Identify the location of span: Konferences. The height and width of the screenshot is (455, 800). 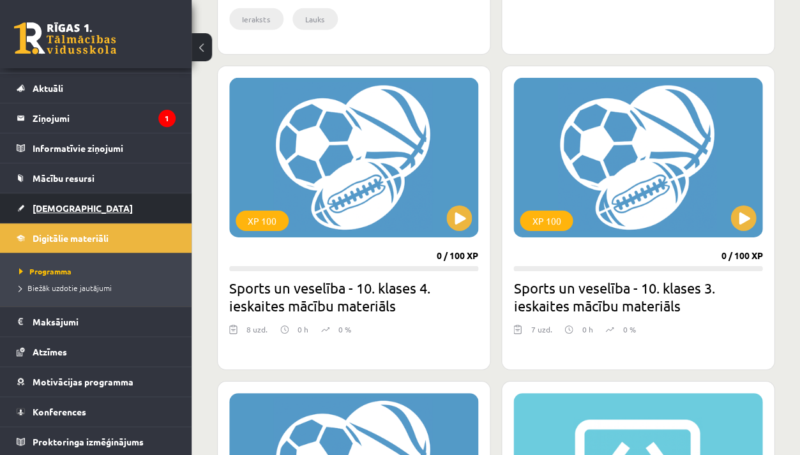
(59, 412).